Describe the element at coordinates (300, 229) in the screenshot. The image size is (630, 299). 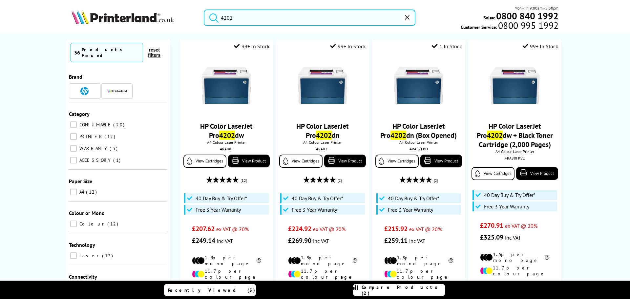
I see `span: £224.92` at that location.